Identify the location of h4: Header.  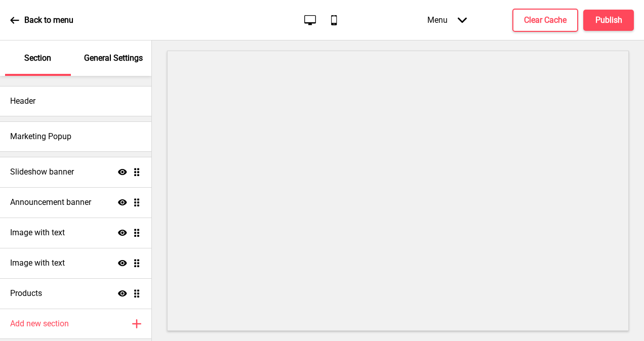
(22, 101).